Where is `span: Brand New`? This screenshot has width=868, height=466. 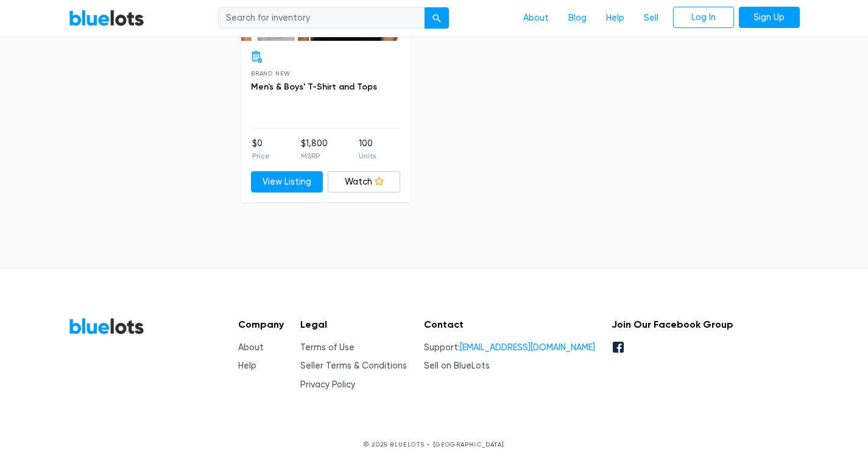 span: Brand New is located at coordinates (271, 73).